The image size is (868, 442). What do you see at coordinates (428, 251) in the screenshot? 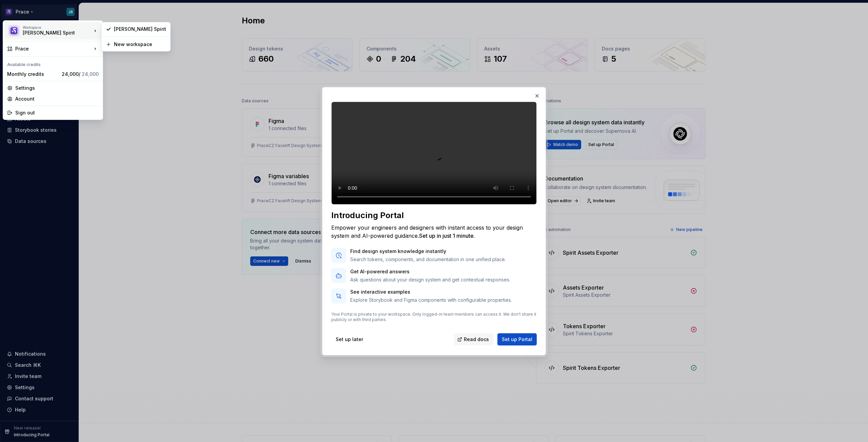
I see `p: Find design system knowledge instantly` at bounding box center [428, 251].